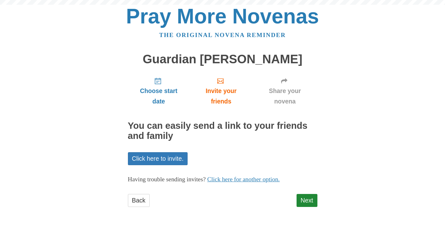  I want to click on a: Next, so click(307, 200).